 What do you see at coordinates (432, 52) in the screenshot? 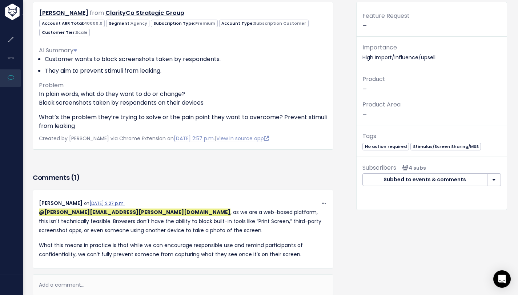
I see `p: High Import/influence/upsell` at bounding box center [432, 52].